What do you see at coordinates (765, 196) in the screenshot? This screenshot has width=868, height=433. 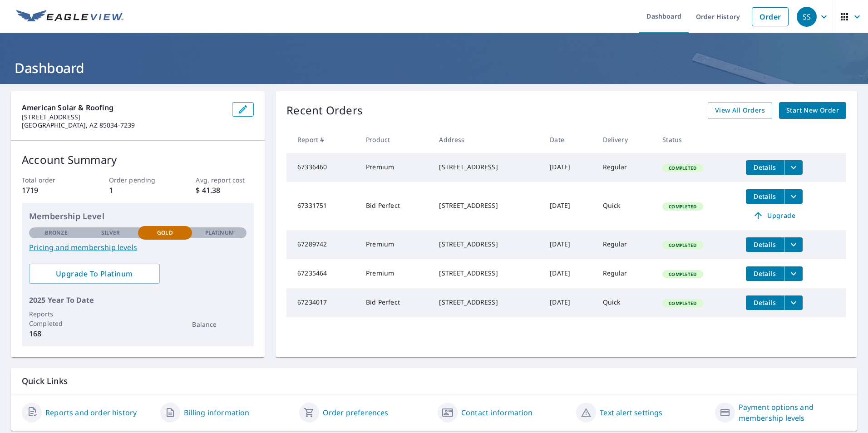 I see `button: detailsBtn-67331751` at bounding box center [765, 196].